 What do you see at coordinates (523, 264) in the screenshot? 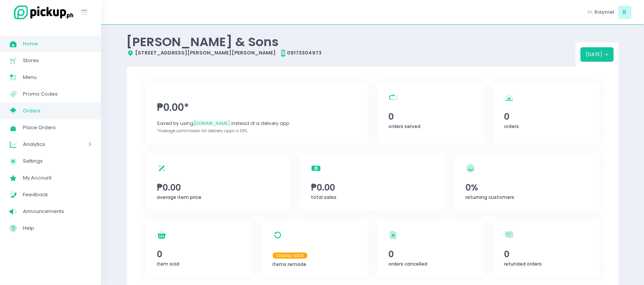
I see `span: refunded orders` at bounding box center [523, 264].